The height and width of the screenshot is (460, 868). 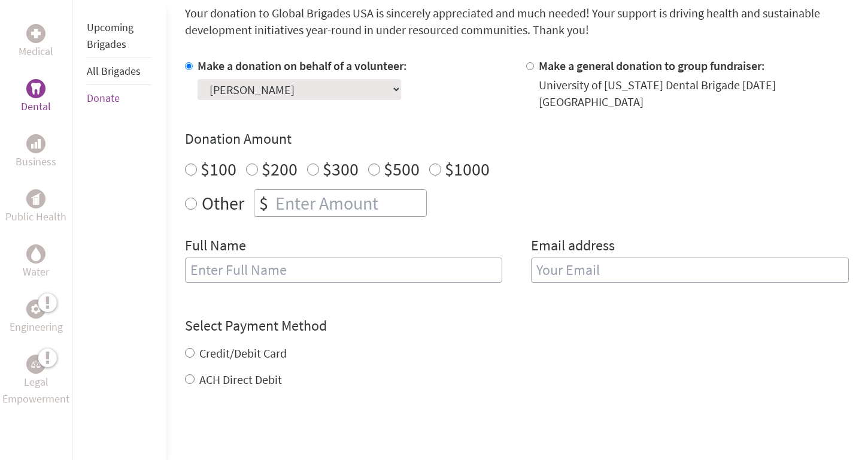 I want to click on a: Donate, so click(x=103, y=98).